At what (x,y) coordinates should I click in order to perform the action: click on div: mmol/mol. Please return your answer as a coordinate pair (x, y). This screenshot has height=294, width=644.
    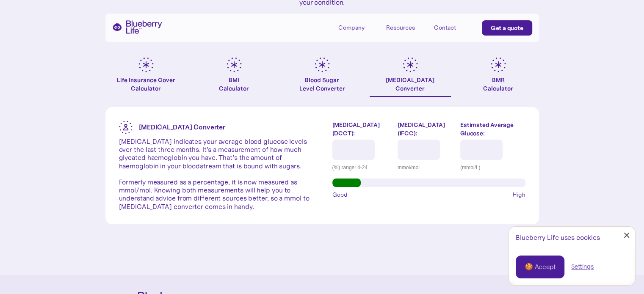
    Looking at the image, I should click on (426, 168).